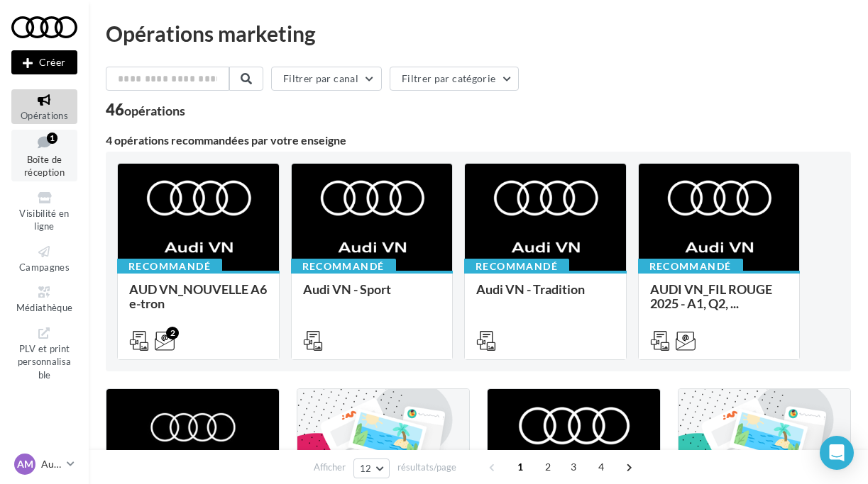  I want to click on span: AUDI VN_FIL ROUGE 2025 - A1, Q2, ..., so click(711, 296).